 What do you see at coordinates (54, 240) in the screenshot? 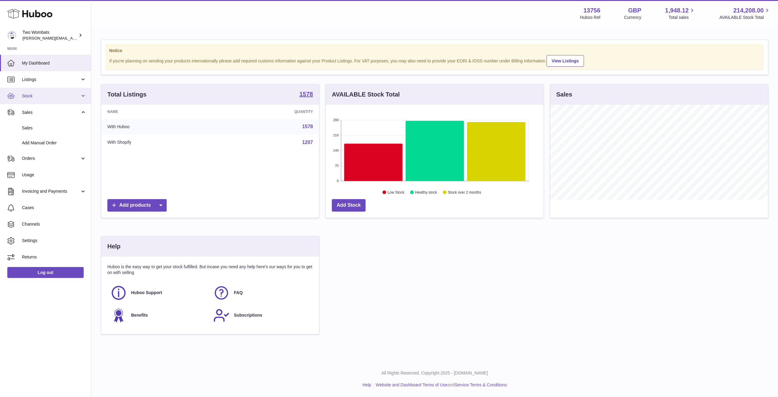
I see `span: Settings` at bounding box center [54, 240].